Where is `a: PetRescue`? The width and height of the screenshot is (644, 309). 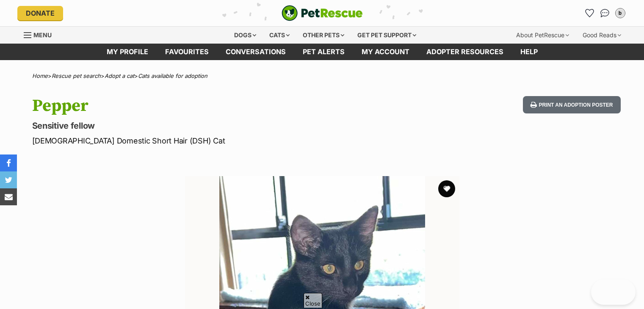
a: PetRescue is located at coordinates (322, 13).